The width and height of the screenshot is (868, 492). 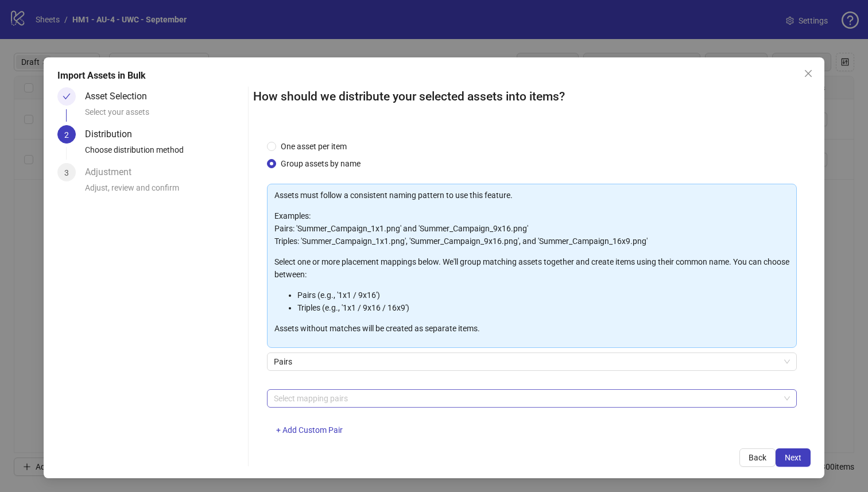 I want to click on h2: How should we distribute your selected assets into items?, so click(x=532, y=97).